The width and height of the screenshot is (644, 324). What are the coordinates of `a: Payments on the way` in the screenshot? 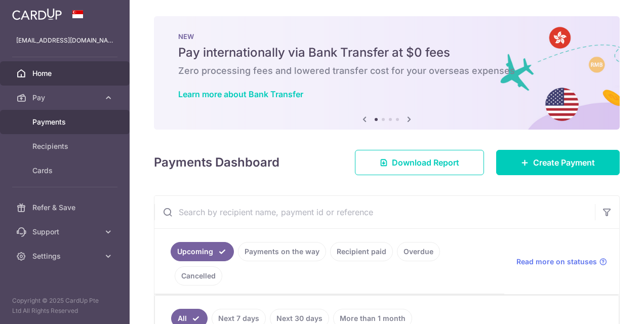 It's located at (282, 251).